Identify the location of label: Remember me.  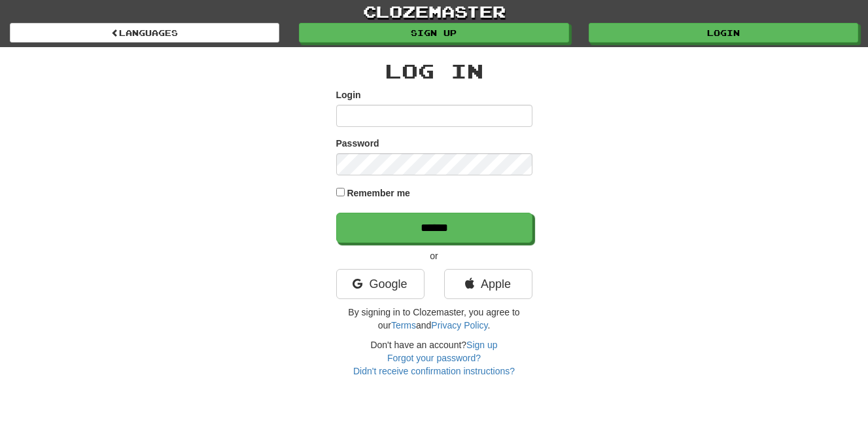
(378, 193).